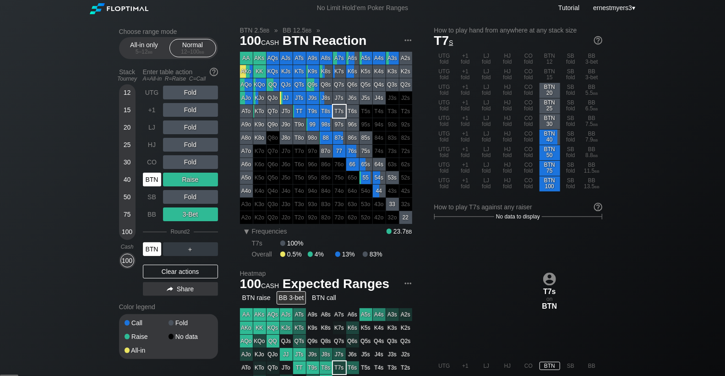 The width and height of the screenshot is (725, 376). Describe the element at coordinates (352, 138) in the screenshot. I see `div: 86s` at that location.